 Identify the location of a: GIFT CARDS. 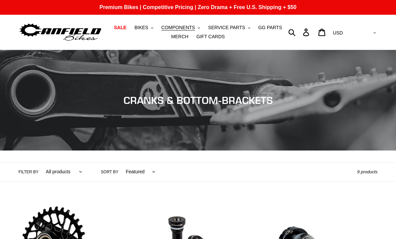
(210, 37).